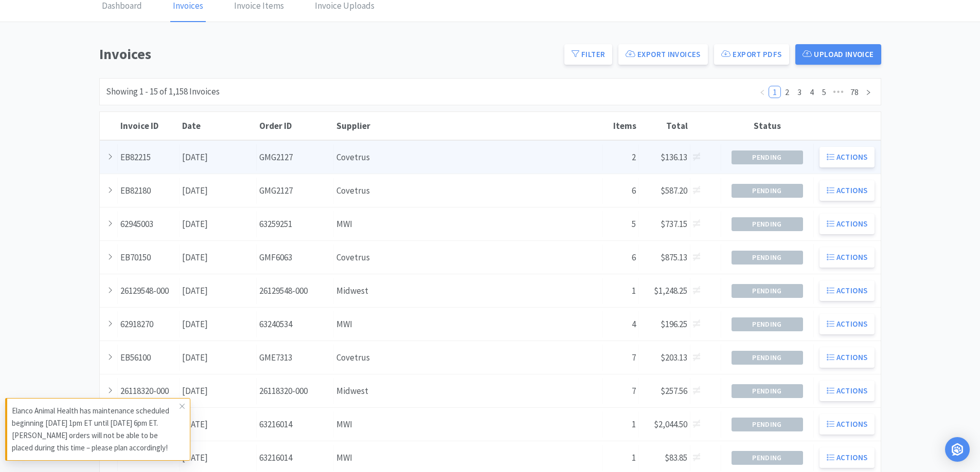 This screenshot has width=980, height=472. I want to click on button: Upload Invoice, so click(838, 55).